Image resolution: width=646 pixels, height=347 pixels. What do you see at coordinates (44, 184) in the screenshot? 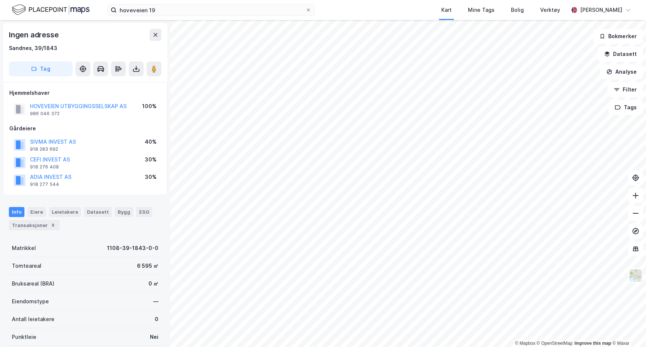
I see `div: 918 277 544` at bounding box center [44, 184].